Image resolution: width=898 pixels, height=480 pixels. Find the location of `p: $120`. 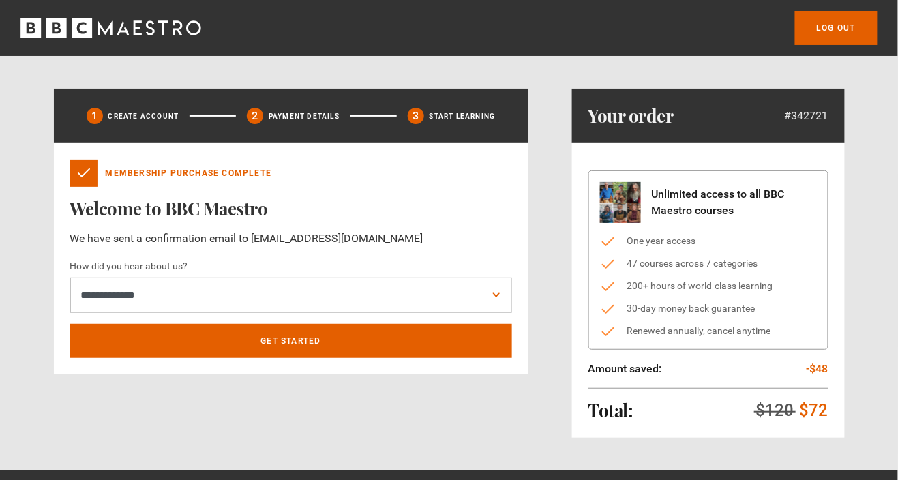

p: $120 is located at coordinates (775, 410).